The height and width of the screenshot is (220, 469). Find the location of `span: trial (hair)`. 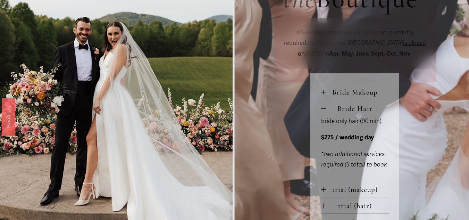

span: trial (hair) is located at coordinates (357, 205).